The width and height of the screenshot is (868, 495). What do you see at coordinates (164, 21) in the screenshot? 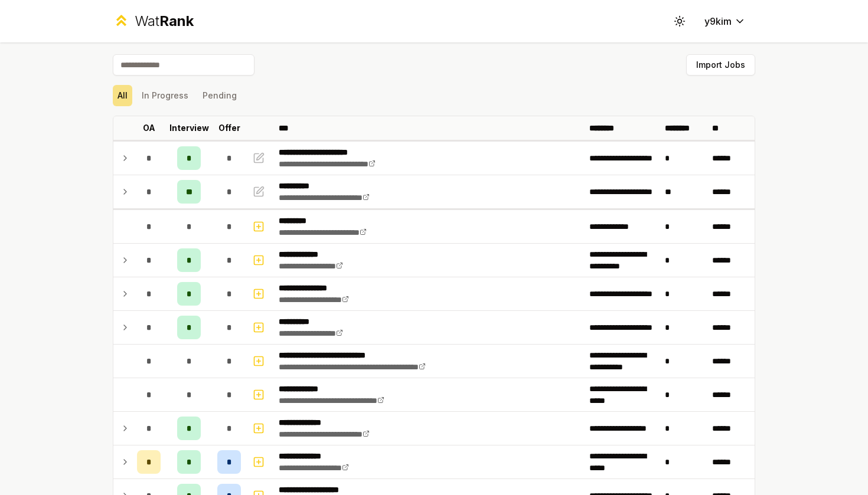
I see `div: Wat` at bounding box center [164, 21].